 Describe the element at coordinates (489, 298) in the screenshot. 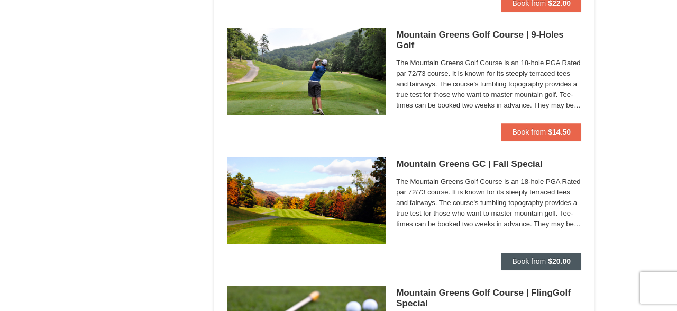

I see `h5: Mountain Greens Golf Course | FlingGolf Special` at that location.